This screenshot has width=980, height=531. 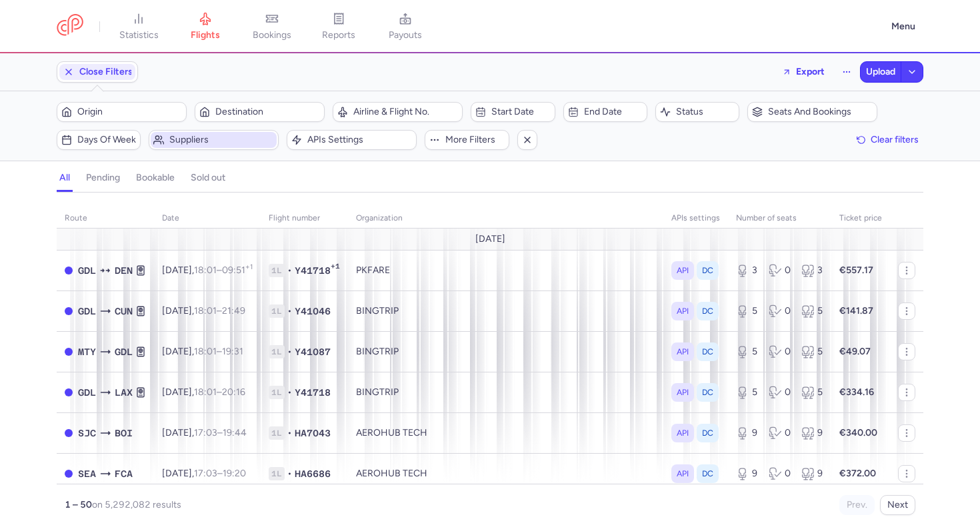 What do you see at coordinates (811, 112) in the screenshot?
I see `button: Seats and bookings` at bounding box center [811, 112].